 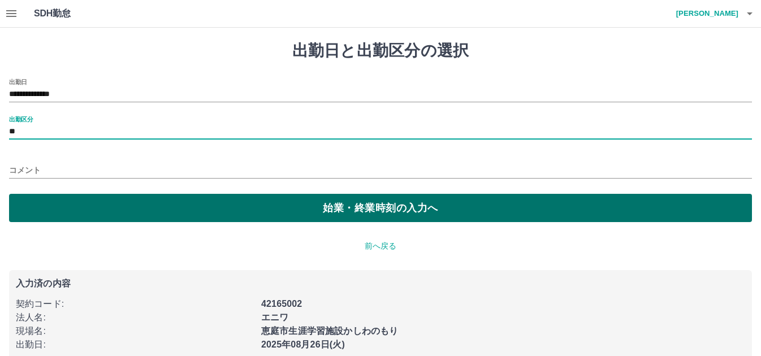 What do you see at coordinates (275, 317) in the screenshot?
I see `b: エニワ` at bounding box center [275, 317].